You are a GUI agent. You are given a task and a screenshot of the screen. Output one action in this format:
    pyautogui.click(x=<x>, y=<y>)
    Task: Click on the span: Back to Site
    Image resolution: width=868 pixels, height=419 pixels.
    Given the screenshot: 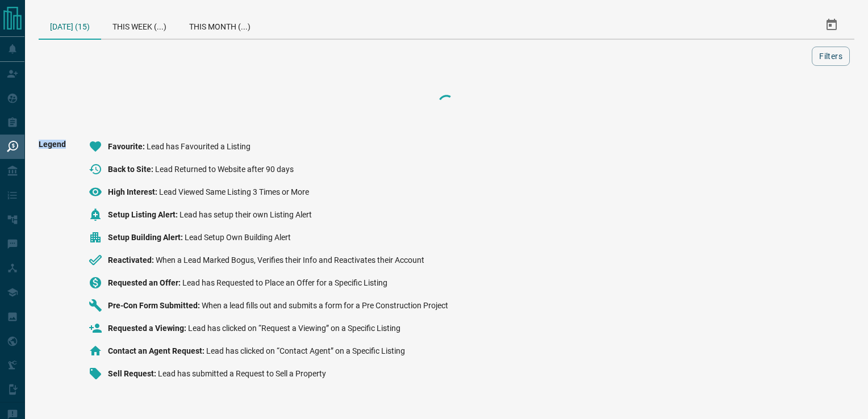 What is the action you would take?
    pyautogui.click(x=131, y=169)
    